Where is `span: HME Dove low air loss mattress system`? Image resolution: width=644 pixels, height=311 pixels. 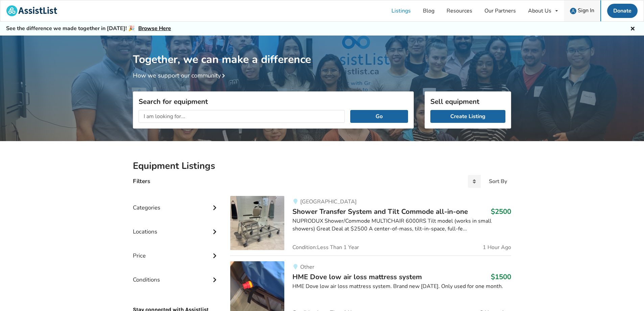 span: HME Dove low air loss mattress system is located at coordinates (357, 277).